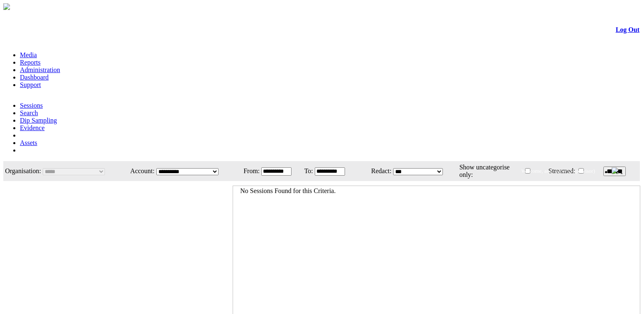  I want to click on a: Evidence, so click(32, 128).